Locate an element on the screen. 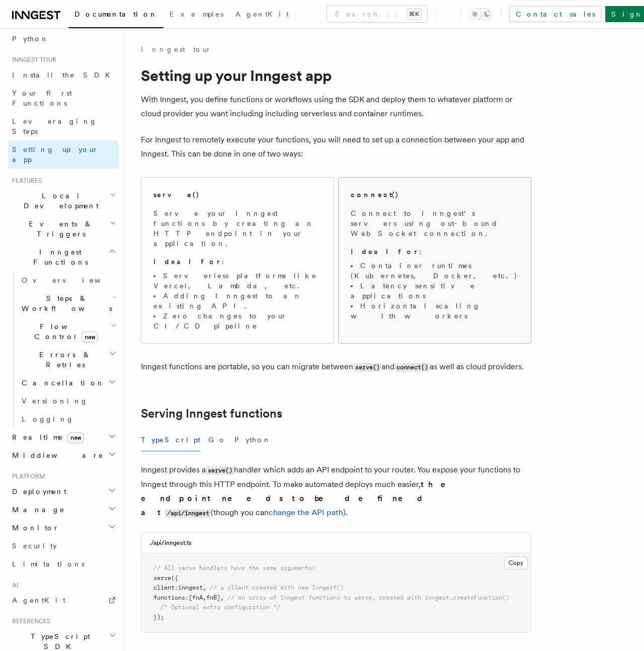  kbd: ⌘K is located at coordinates (414, 14).